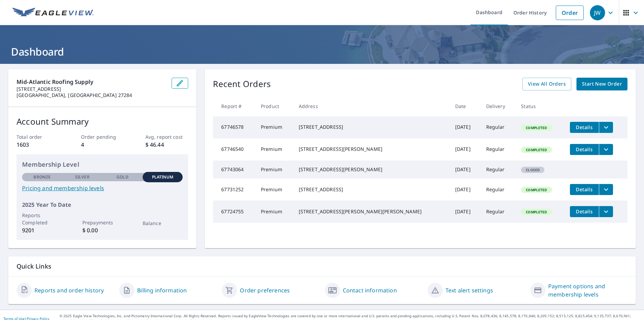 This screenshot has height=320, width=644. I want to click on th: Date, so click(465, 106).